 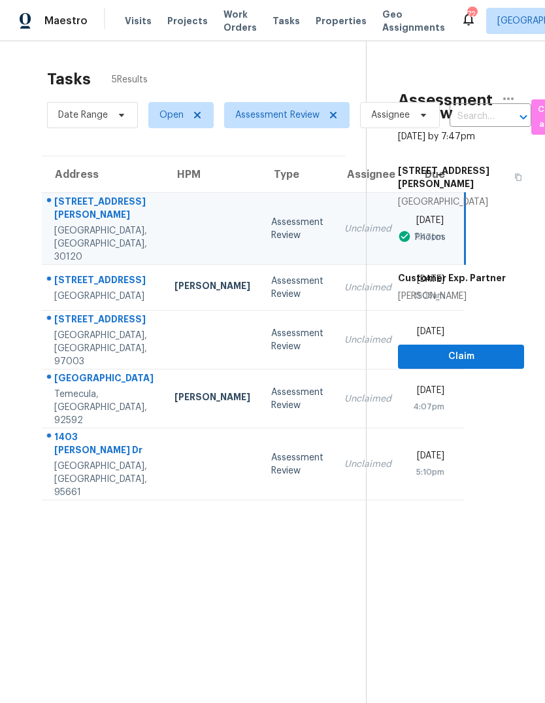 I want to click on th: Address, so click(x=103, y=175).